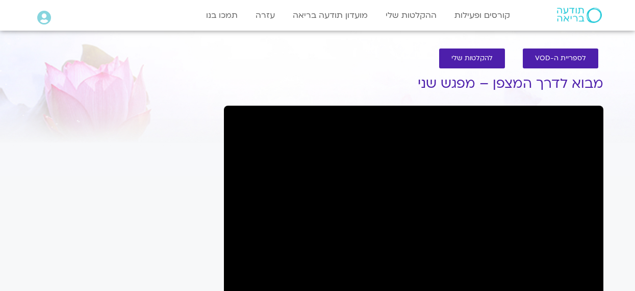  What do you see at coordinates (472, 58) in the screenshot?
I see `span: להקלטות שלי` at bounding box center [472, 58].